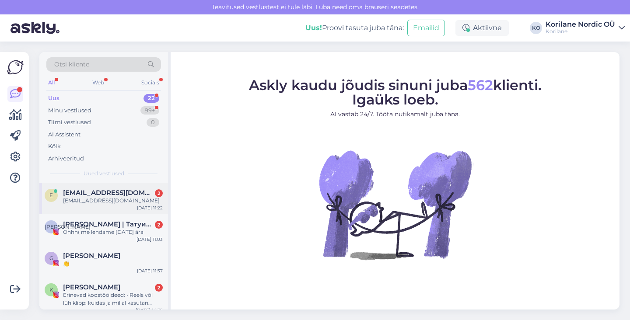  What do you see at coordinates (314, 28) in the screenshot?
I see `b: Uus!` at bounding box center [314, 28].